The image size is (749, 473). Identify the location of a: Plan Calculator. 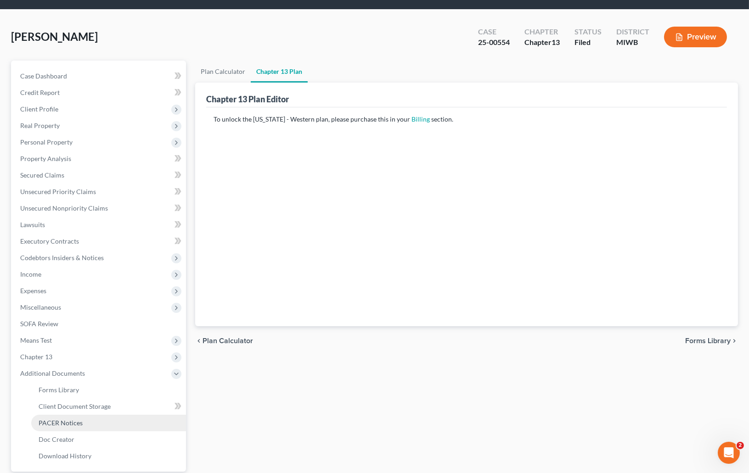
(223, 72).